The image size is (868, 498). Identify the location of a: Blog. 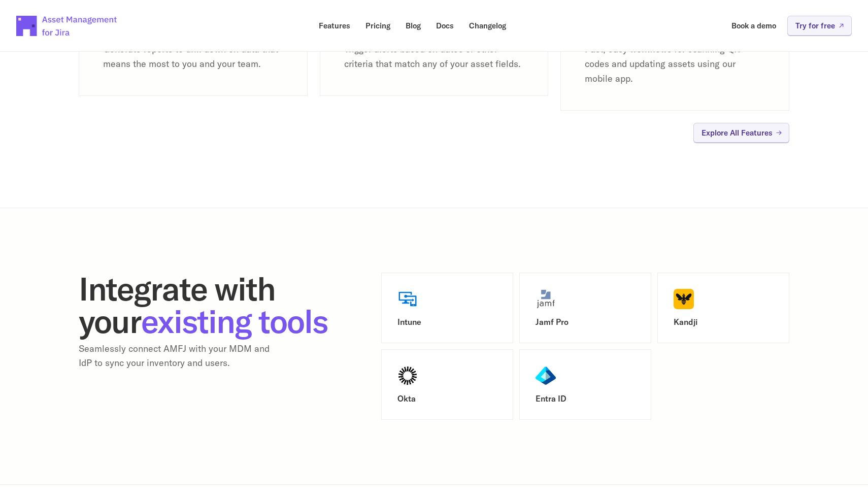
(413, 26).